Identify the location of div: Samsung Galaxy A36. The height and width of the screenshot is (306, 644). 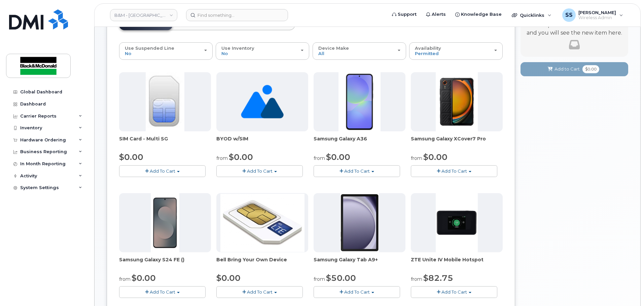
(360, 142).